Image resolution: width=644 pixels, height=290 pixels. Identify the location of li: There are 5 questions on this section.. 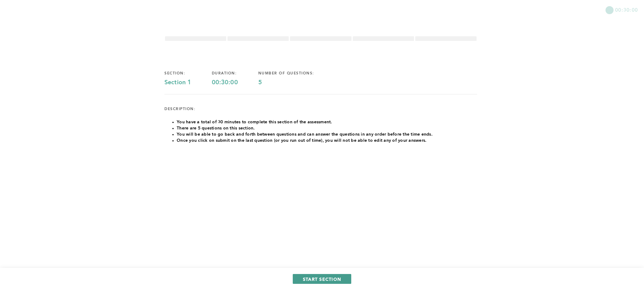
(305, 128).